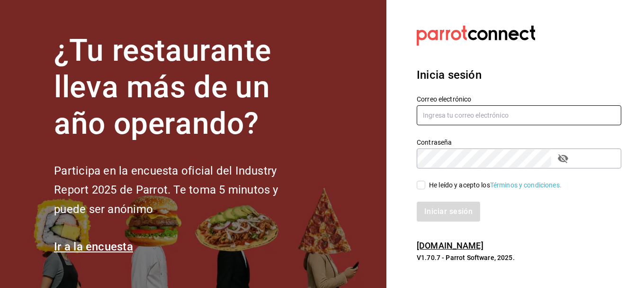  I want to click on div: He leído y acepto los, so click(495, 185).